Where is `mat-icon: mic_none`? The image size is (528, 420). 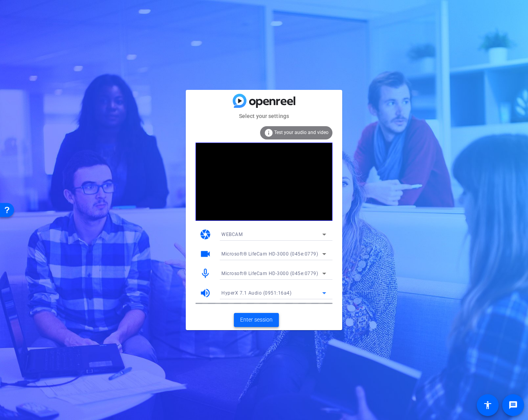
mat-icon: mic_none is located at coordinates (206, 274).